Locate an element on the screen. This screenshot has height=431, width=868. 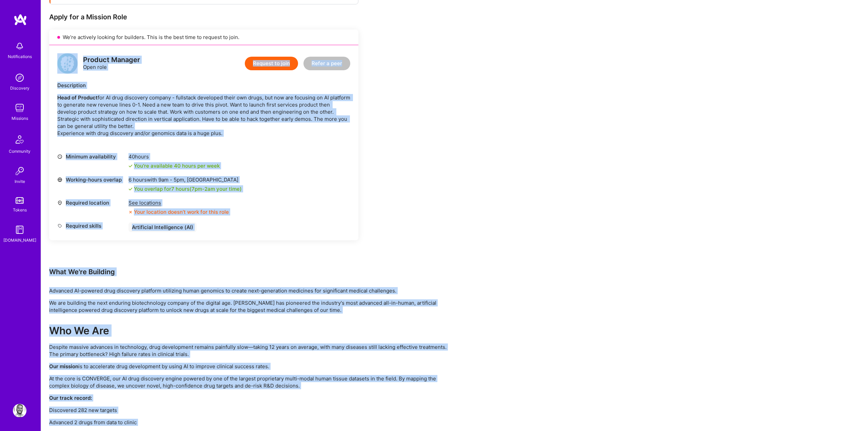
p: Advanced AI-powered drug discovery platform utilizing human genomics to create next-generation me... is located at coordinates (252, 290).